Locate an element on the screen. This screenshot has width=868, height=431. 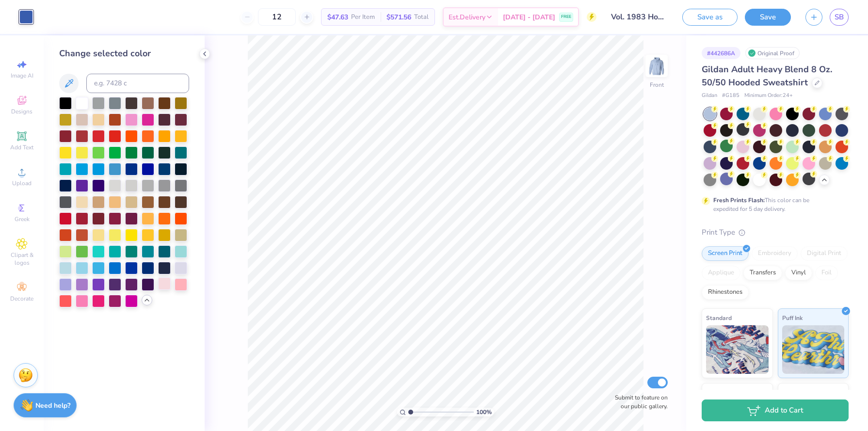
span: 100 % is located at coordinates (484, 413).